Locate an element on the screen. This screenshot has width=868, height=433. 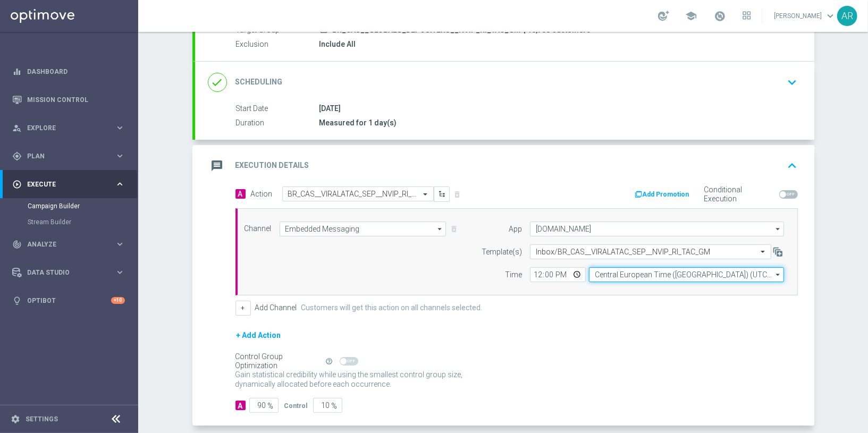
label: Exclusion is located at coordinates (278, 45).